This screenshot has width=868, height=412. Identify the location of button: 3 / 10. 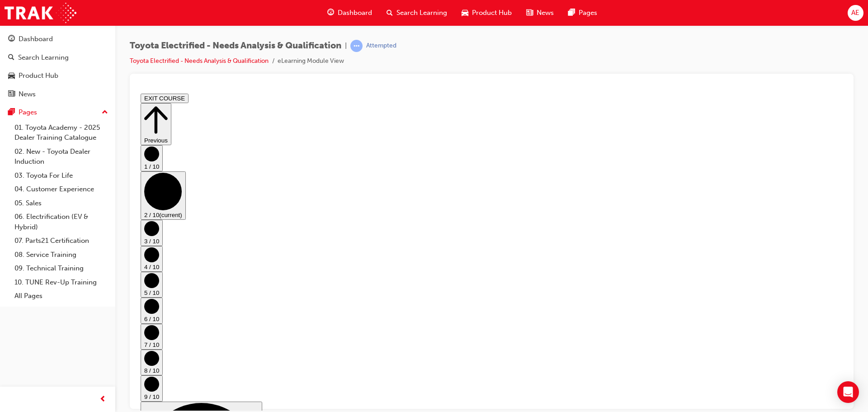
(15, 143).